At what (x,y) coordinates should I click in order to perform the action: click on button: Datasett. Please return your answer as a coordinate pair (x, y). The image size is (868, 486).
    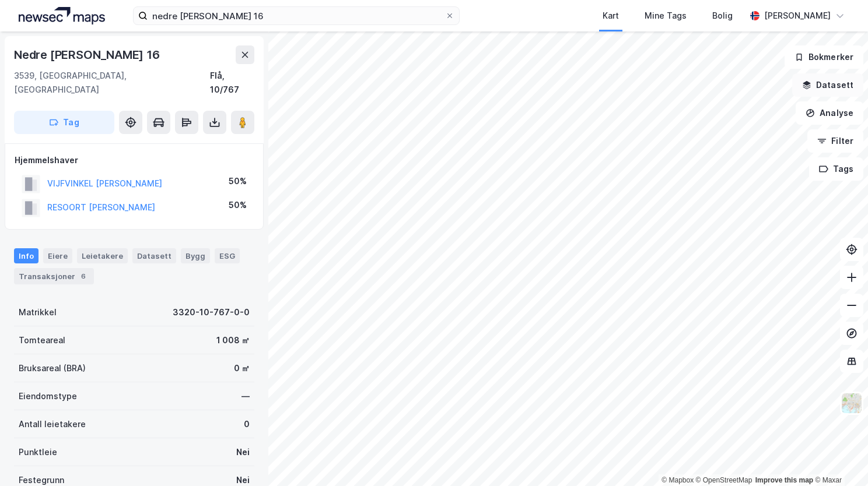
    Looking at the image, I should click on (828, 85).